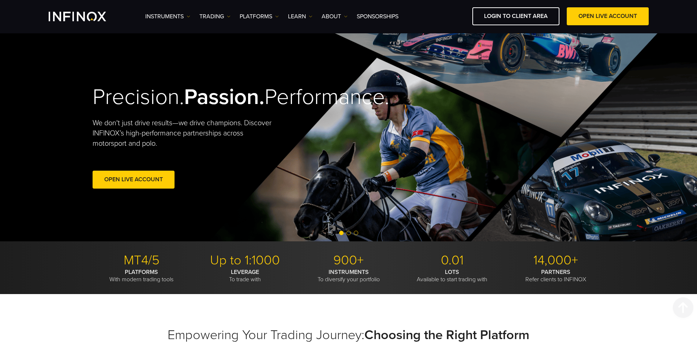  Describe the element at coordinates (185, 133) in the screenshot. I see `p: We don't just drive results—we drive champions. Discover INFINOX’s high-performance partnerships ...` at that location.